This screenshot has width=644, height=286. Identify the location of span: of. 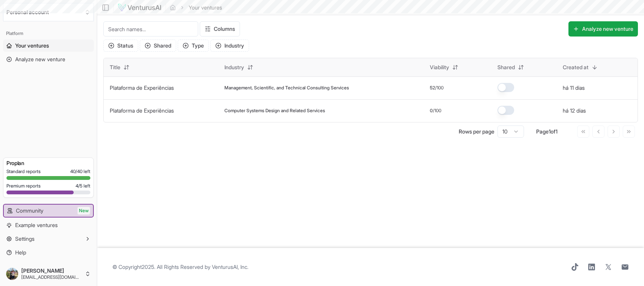
(553, 131).